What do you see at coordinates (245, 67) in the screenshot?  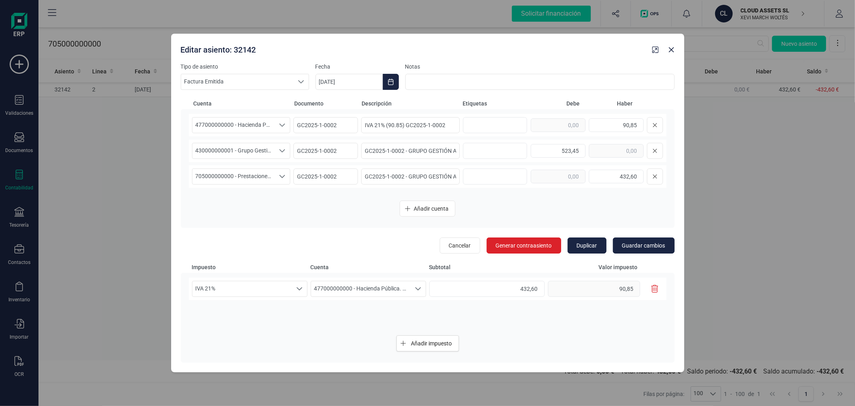 I see `label: Tipo de asiento` at bounding box center [245, 67].